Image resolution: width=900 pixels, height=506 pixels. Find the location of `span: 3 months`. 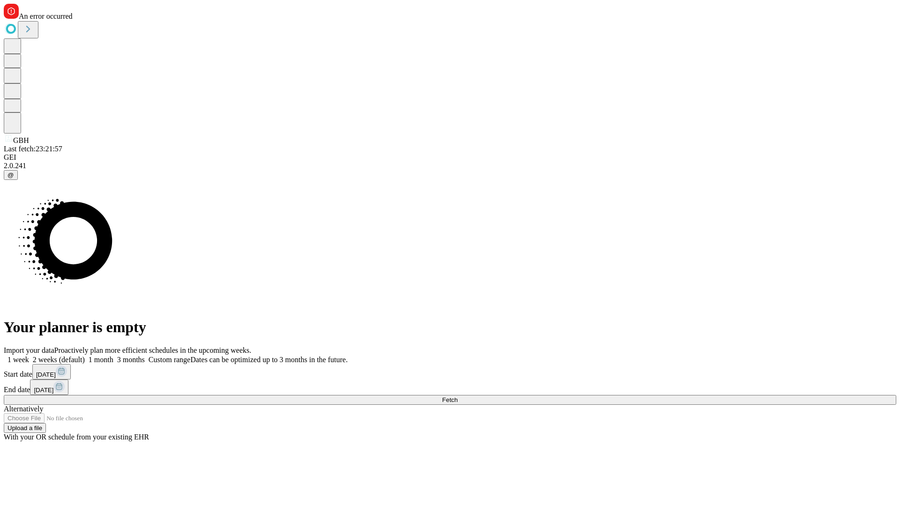

span: 3 months is located at coordinates (131, 360).